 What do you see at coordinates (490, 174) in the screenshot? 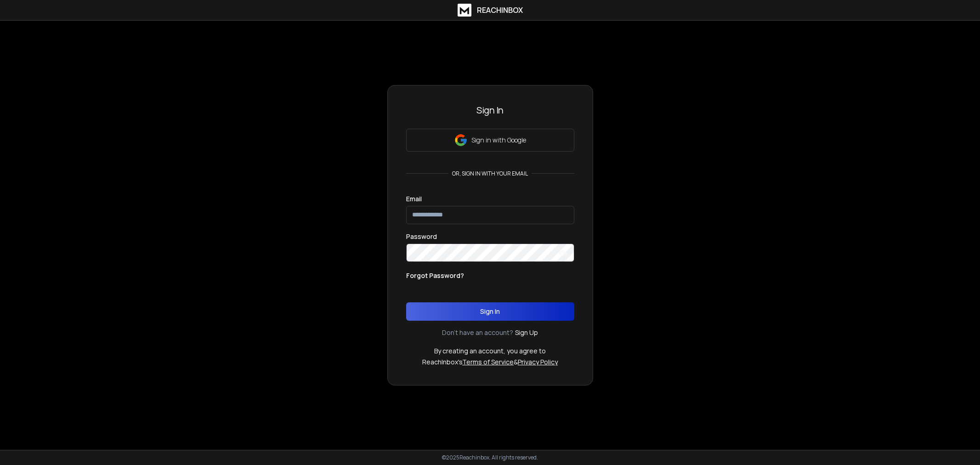
I see `p: or, sign in with your email` at bounding box center [490, 174].